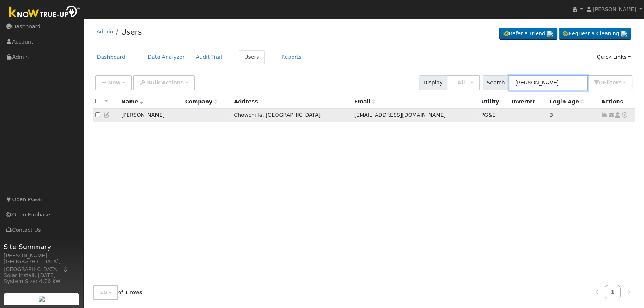  What do you see at coordinates (610, 83) in the screenshot?
I see `button: 0Filters` at bounding box center [610, 83].